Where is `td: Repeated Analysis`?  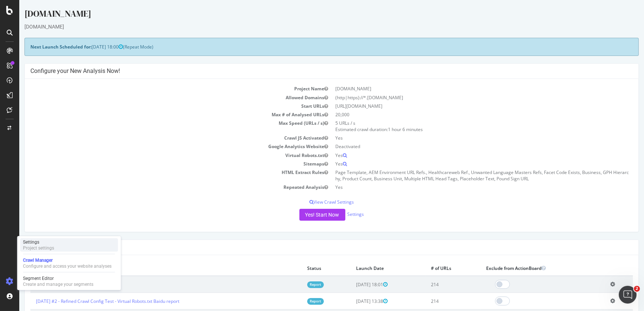 td: Repeated Analysis is located at coordinates (162, 187).